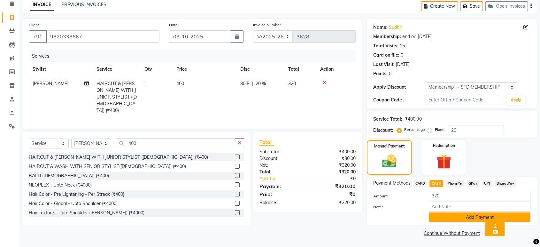 The width and height of the screenshot is (540, 247). What do you see at coordinates (386, 46) in the screenshot?
I see `div: Total Visits:` at bounding box center [386, 46].